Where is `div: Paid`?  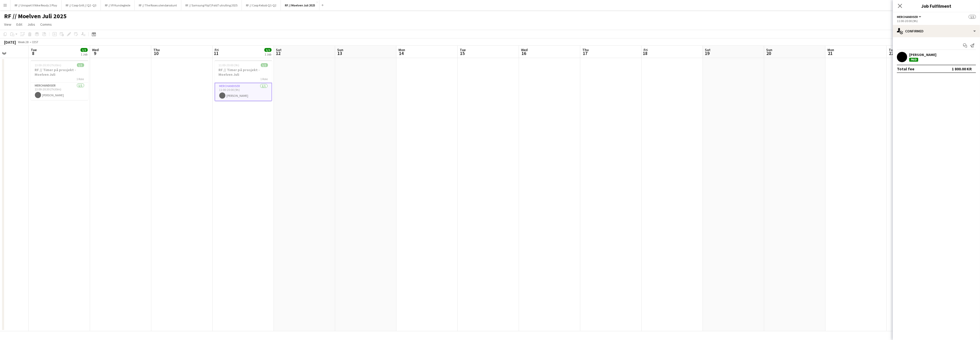 div: Paid is located at coordinates (913, 60).